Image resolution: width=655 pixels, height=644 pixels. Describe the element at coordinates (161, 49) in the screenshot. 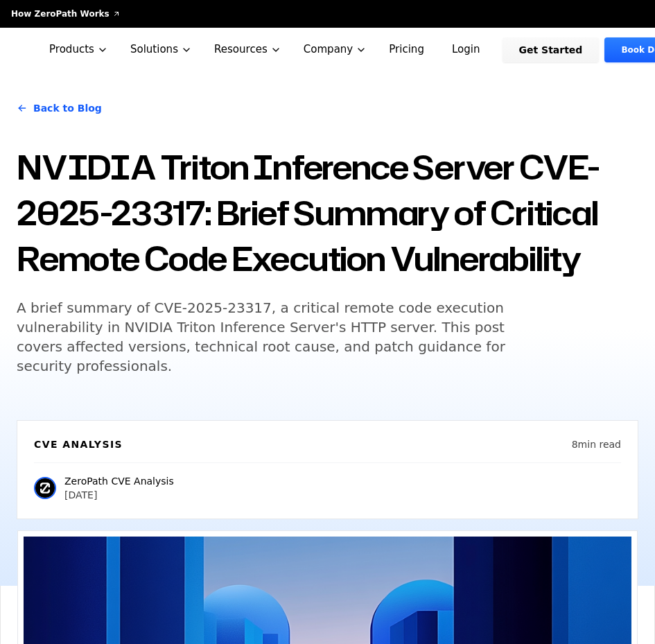

I see `button: Solutions` at that location.